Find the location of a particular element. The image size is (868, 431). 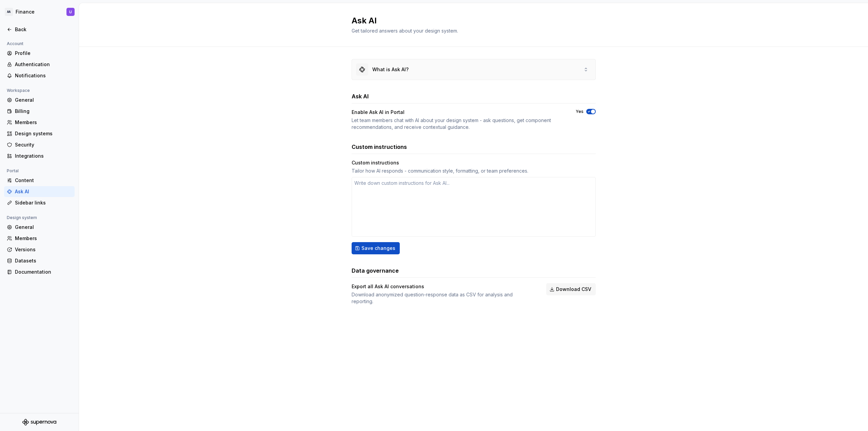

div: Tailor how AI responds - communication style, formatting, or team preferences. is located at coordinates (473, 171).